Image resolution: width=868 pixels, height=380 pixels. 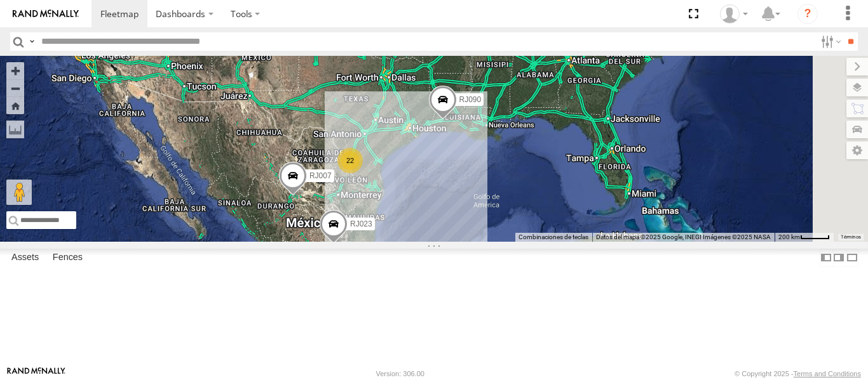 What do you see at coordinates (830, 41) in the screenshot?
I see `label: Search Filter Options` at bounding box center [830, 41].